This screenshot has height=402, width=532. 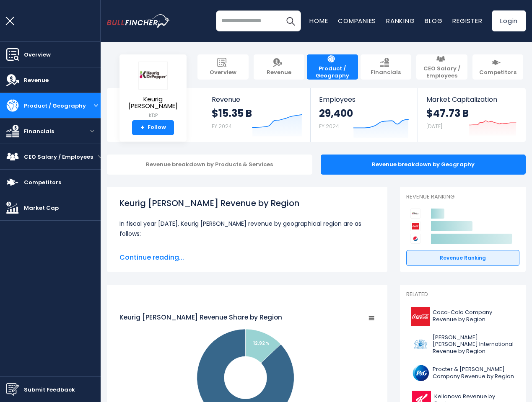 What do you see at coordinates (462, 197) in the screenshot?
I see `p: Revenue Ranking` at bounding box center [462, 197].